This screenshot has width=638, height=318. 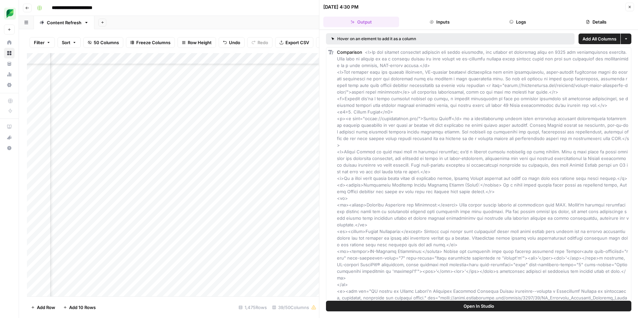 What do you see at coordinates (478, 306) in the screenshot?
I see `button: Open In Studio` at bounding box center [478, 306].